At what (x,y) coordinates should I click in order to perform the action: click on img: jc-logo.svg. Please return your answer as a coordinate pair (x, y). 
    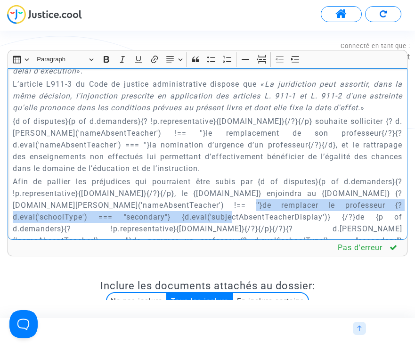
    Looking at the image, I should click on (44, 14).